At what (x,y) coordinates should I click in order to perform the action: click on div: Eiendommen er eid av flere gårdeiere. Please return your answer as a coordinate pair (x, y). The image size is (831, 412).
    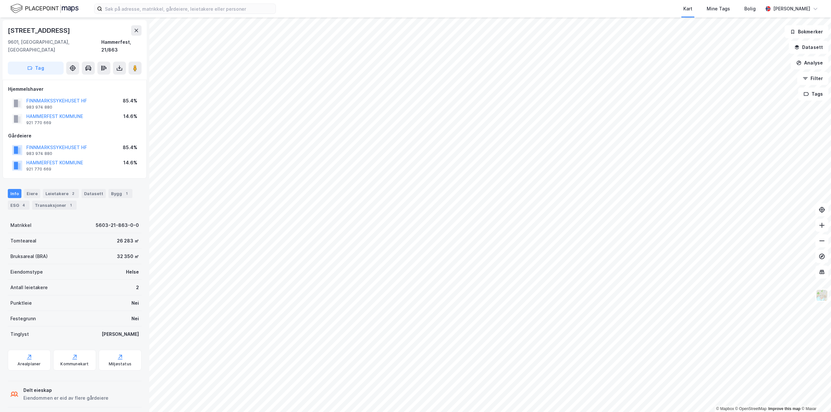
    Looking at the image, I should click on (66, 399).